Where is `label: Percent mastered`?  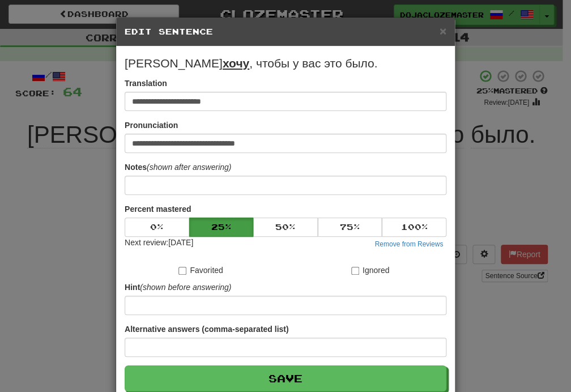 label: Percent mastered is located at coordinates (158, 209).